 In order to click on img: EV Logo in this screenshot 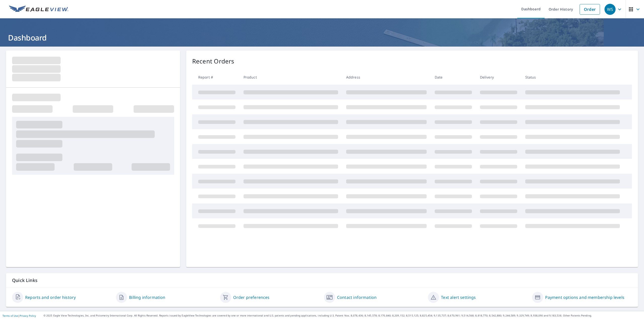, I will do `click(39, 9)`.